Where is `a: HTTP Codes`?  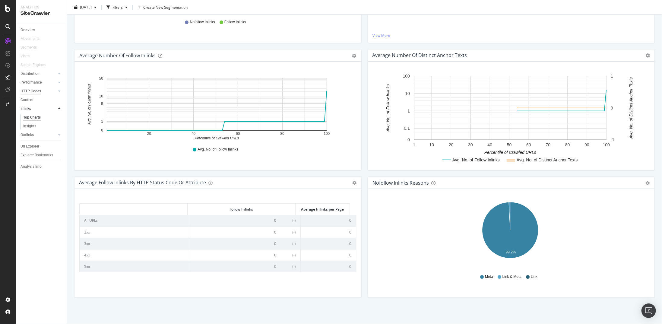 a: HTTP Codes is located at coordinates (38, 91).